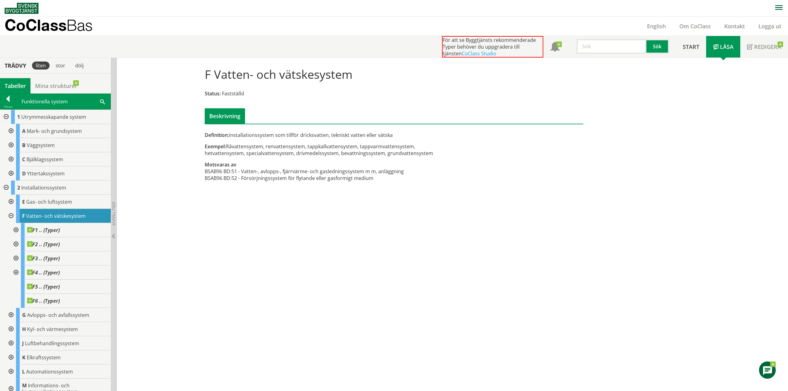  Describe the element at coordinates (44, 188) in the screenshot. I see `span: Installationssystem` at that location.